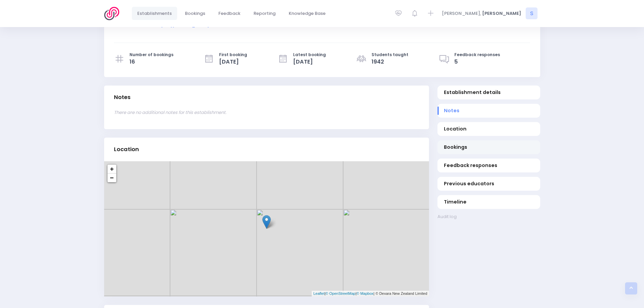  I want to click on span: 16, so click(151, 62).